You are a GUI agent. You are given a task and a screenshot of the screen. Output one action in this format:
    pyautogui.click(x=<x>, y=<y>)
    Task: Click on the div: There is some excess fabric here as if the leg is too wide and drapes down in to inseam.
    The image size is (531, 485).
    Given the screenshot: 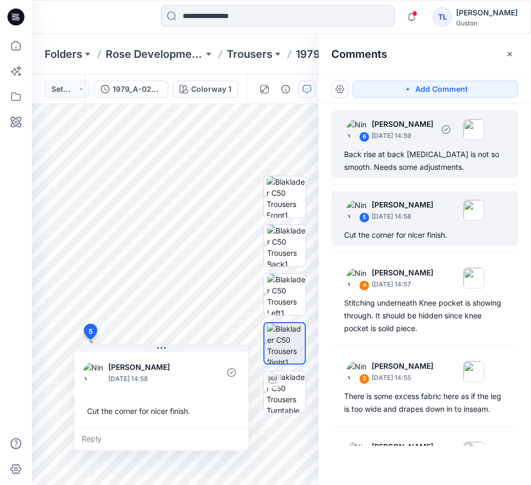 What is the action you would take?
    pyautogui.click(x=425, y=403)
    